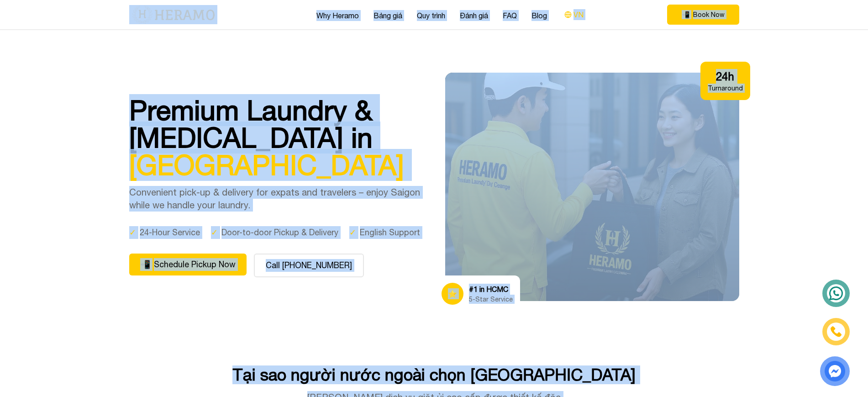 The height and width of the screenshot is (397, 868). Describe the element at coordinates (173, 15) in the screenshot. I see `img: logo-with-text.png` at that location.